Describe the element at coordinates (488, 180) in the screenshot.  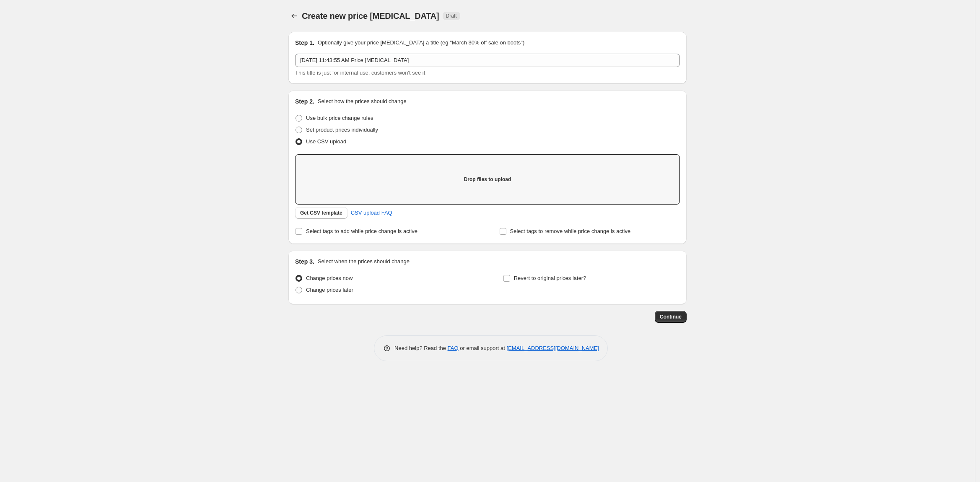
I see `span: Add files` at that location.